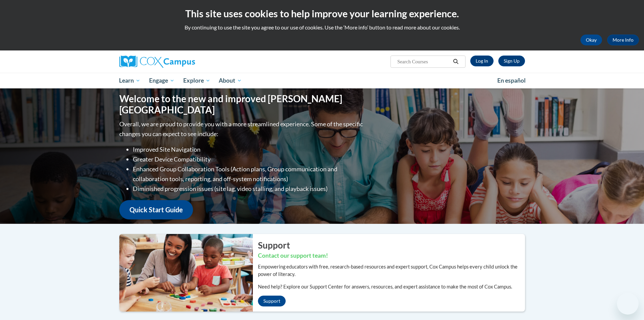 This screenshot has height=320, width=644. What do you see at coordinates (197, 80) in the screenshot?
I see `span: Explore` at bounding box center [197, 80].